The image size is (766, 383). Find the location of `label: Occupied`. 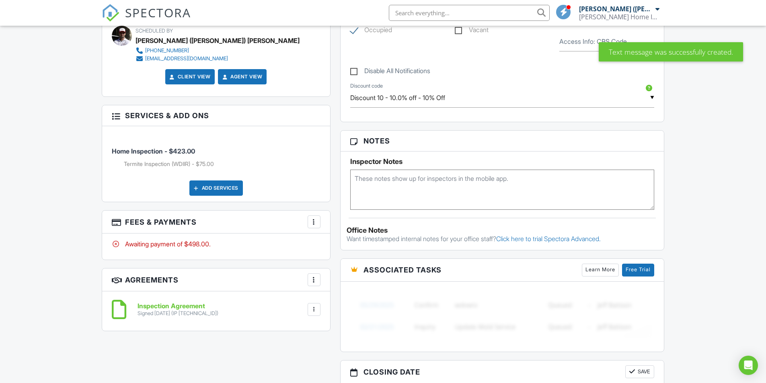

label: Occupied is located at coordinates (371, 31).